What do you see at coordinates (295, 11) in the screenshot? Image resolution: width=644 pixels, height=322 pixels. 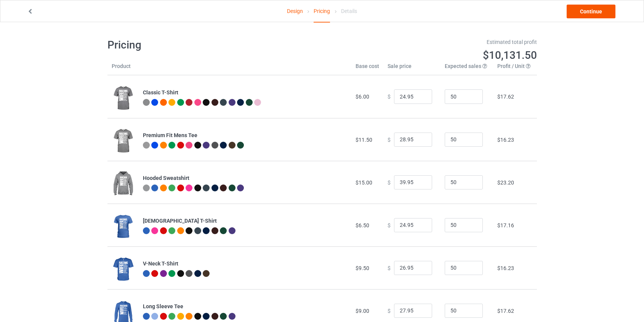 I see `a: Design` at bounding box center [295, 11].